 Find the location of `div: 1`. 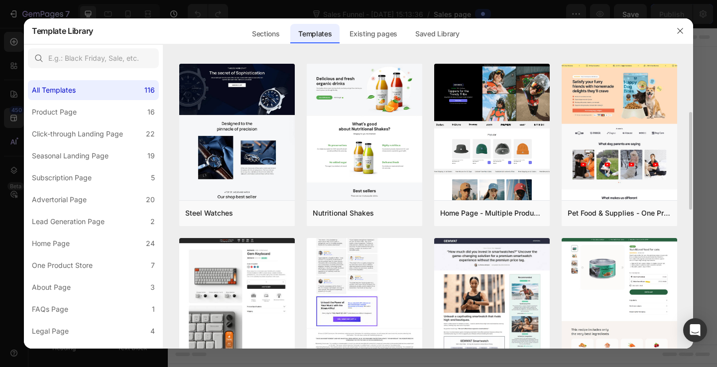

div: 1 is located at coordinates (153, 309).